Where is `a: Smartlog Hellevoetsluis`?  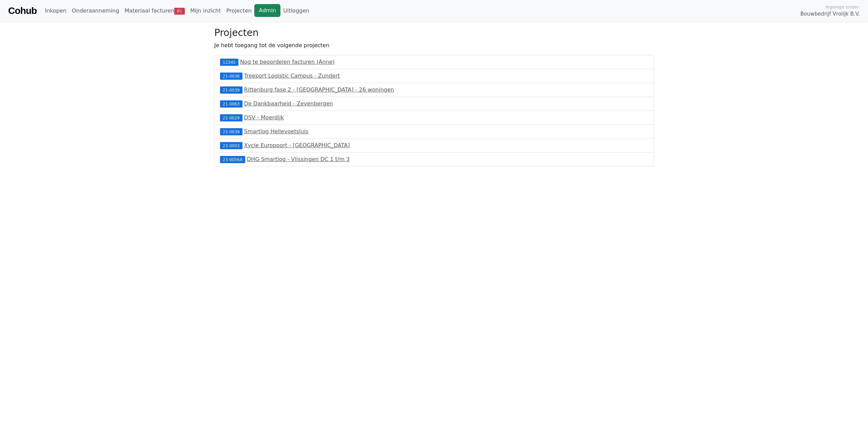 a: Smartlog Hellevoetsluis is located at coordinates (276, 131).